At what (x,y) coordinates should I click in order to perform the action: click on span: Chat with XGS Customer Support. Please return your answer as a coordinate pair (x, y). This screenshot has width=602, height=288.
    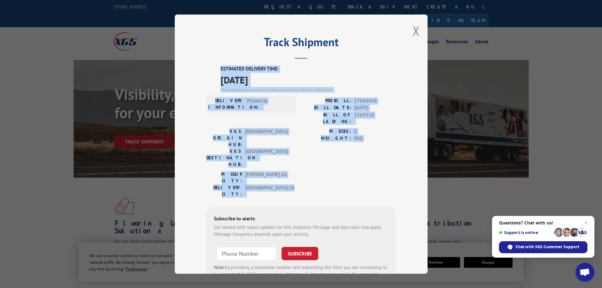
    Looking at the image, I should click on (547, 247).